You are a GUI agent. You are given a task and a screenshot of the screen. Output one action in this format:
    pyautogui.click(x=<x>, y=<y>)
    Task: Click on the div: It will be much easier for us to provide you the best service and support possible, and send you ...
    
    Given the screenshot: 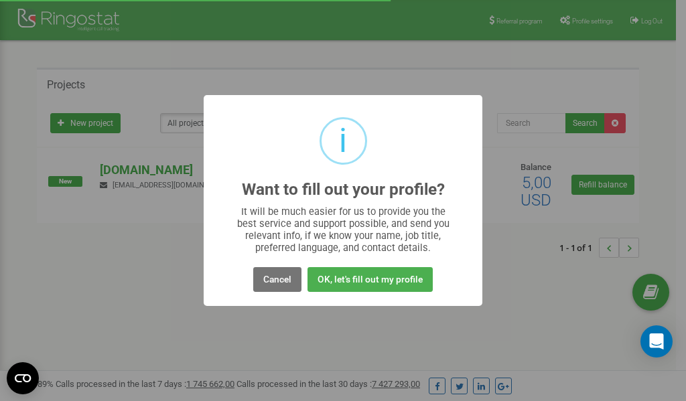 What is the action you would take?
    pyautogui.click(x=343, y=230)
    